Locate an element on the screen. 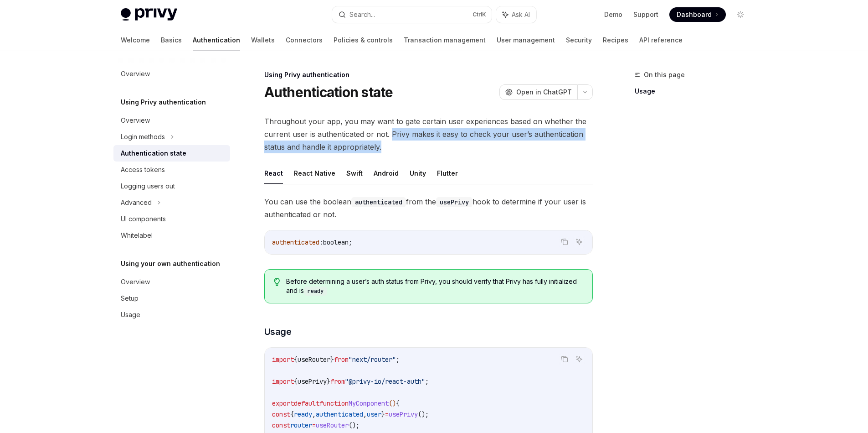 The image size is (868, 433). button: React Native is located at coordinates (314, 173).